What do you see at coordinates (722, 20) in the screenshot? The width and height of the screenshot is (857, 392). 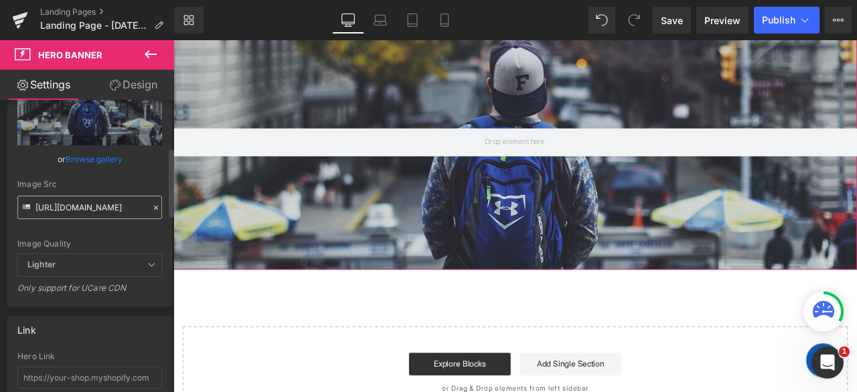 I see `span: Preview` at bounding box center [722, 20].